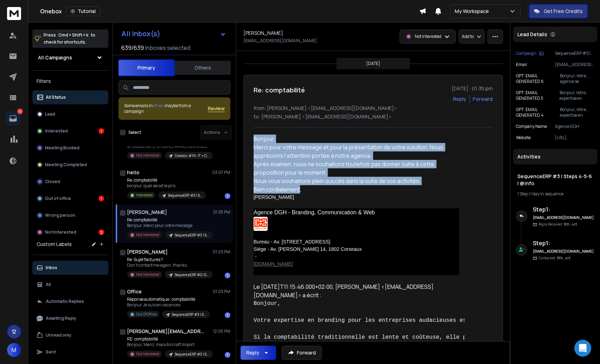 Image resolution: width=600 pixels, height=364 pixels. I want to click on div: Open Intercom Messenger, so click(582, 348).